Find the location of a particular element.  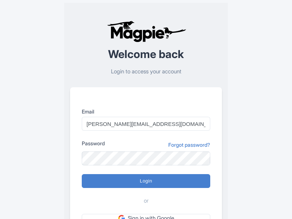

label: Password is located at coordinates (93, 143).